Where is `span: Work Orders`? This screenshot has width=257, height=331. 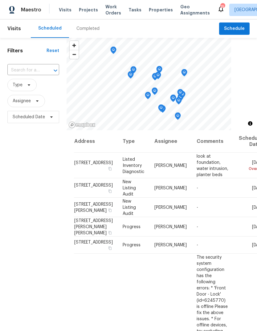
span: Work Orders is located at coordinates (113, 10).